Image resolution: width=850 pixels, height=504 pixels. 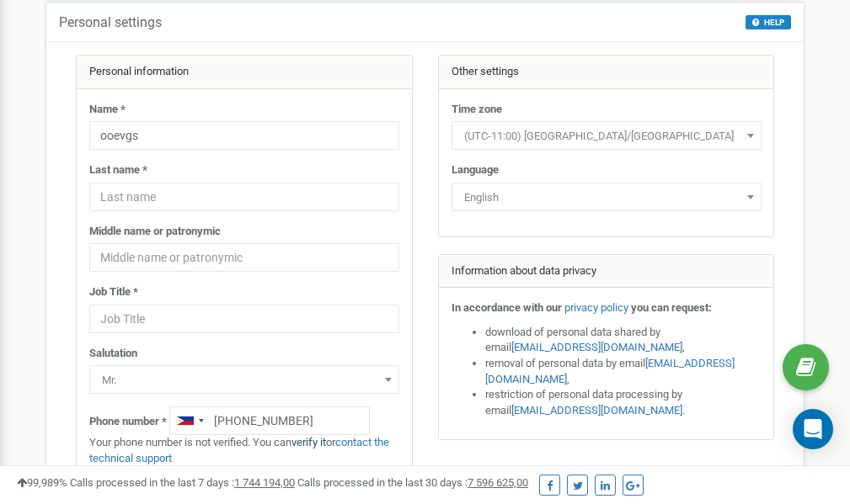 What do you see at coordinates (269, 421) in the screenshot?
I see `input: +1-800-555-55-55` at bounding box center [269, 421].